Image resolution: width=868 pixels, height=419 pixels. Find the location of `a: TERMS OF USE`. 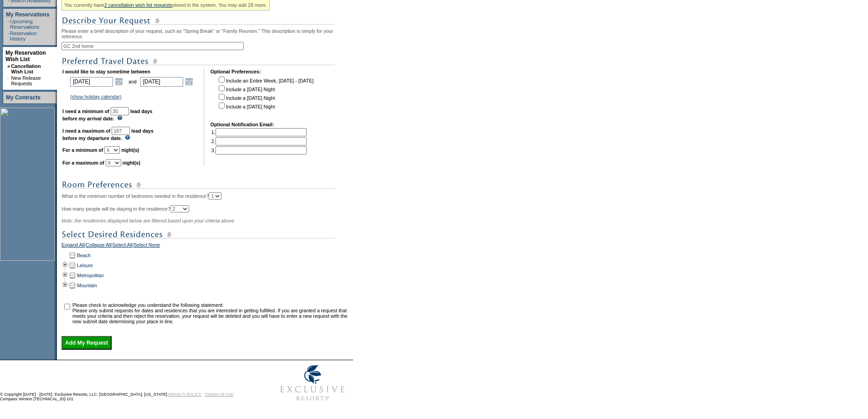

a: TERMS OF USE is located at coordinates (219, 394).